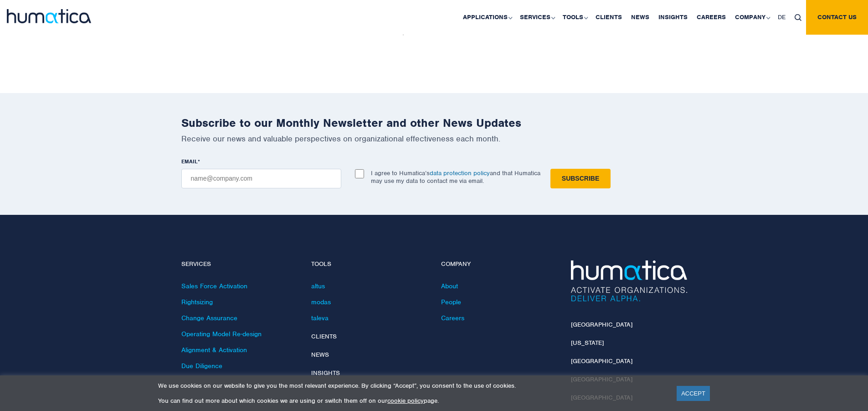 The image size is (868, 411). What do you see at coordinates (452, 318) in the screenshot?
I see `a: Careers` at bounding box center [452, 318].